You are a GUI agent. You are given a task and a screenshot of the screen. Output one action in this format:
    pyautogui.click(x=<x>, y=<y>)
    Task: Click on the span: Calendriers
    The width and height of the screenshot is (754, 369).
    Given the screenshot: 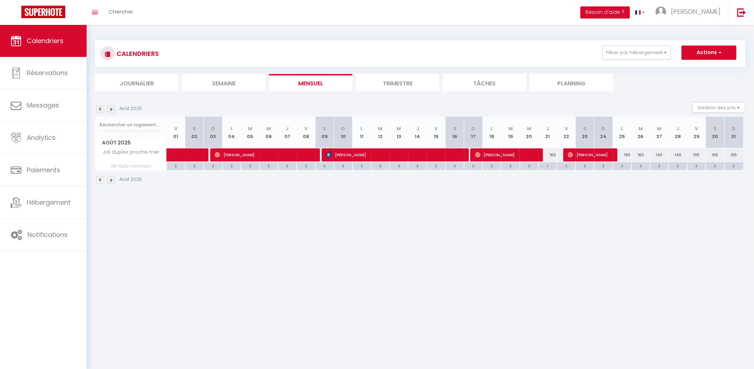 What is the action you would take?
    pyautogui.click(x=45, y=41)
    